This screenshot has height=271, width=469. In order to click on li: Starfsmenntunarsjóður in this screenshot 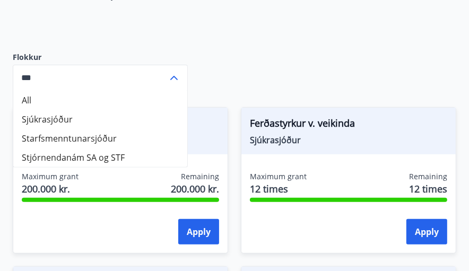, I will do `click(100, 138)`.